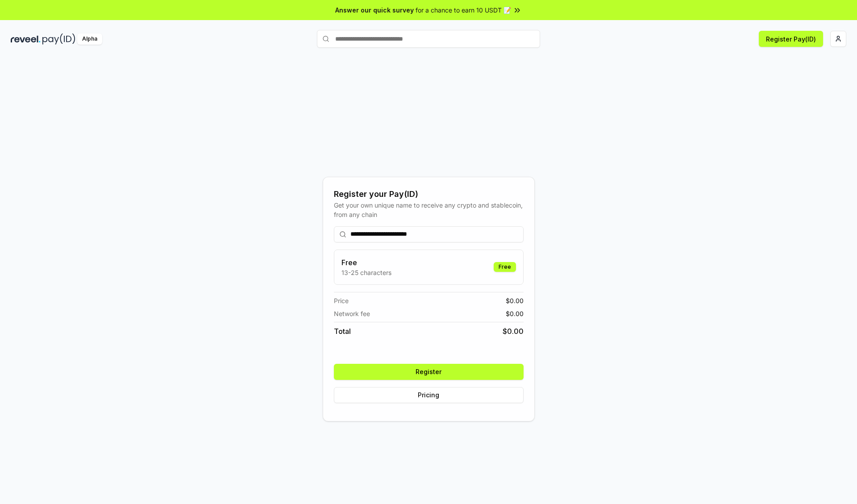  Describe the element at coordinates (428, 372) in the screenshot. I see `button: Register` at that location.